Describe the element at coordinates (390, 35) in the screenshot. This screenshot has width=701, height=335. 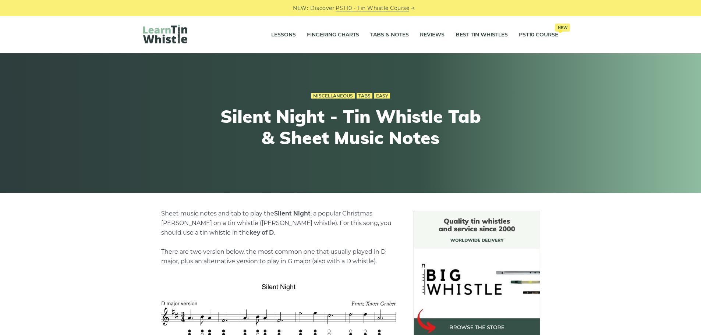
I see `a: Tabs & Notes` at that location.